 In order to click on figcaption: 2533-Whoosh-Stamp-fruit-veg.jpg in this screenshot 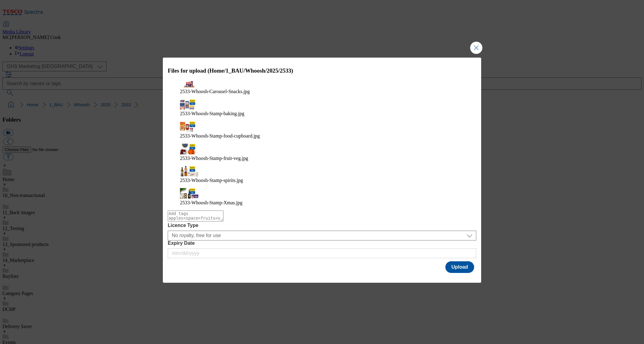, I will do `click(322, 159)`.